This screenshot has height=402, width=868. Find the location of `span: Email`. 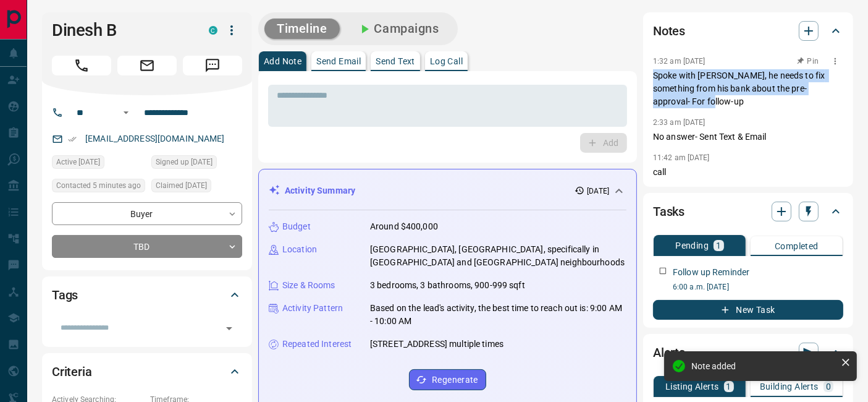

span: Email is located at coordinates (147, 66).